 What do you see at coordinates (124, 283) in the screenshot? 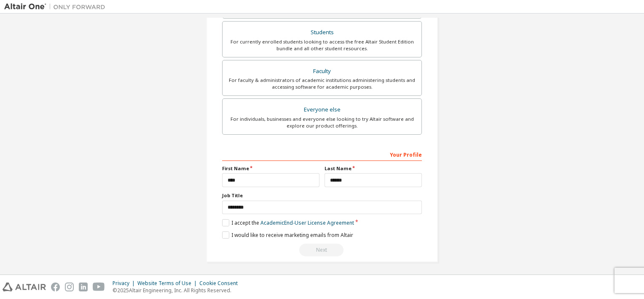
I see `div: Privacy` at bounding box center [124, 283].